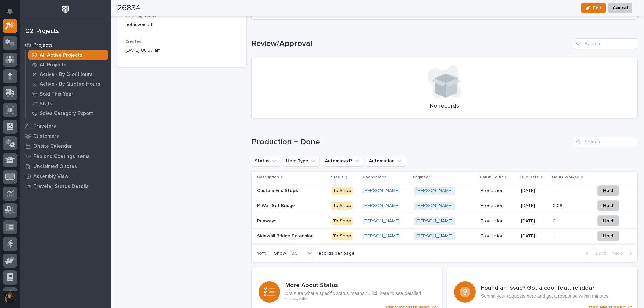 The height and width of the screenshot is (308, 644). I want to click on p: Coordinator, so click(374, 177).